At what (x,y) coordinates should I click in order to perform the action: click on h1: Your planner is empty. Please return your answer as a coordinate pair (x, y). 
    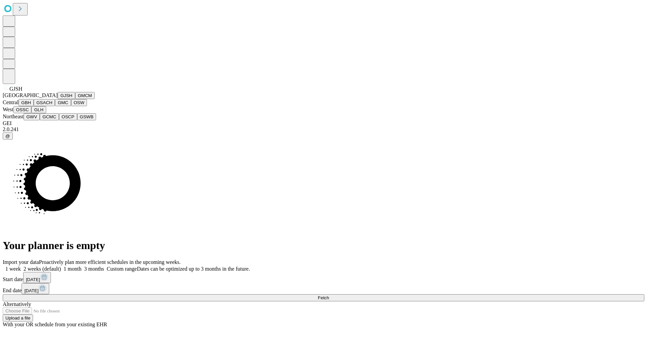
    Looking at the image, I should click on (324, 245).